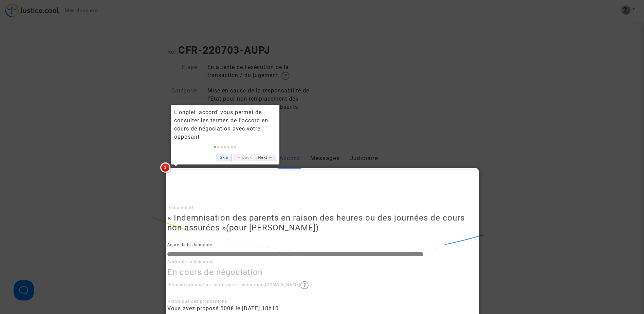  Describe the element at coordinates (266, 157) in the screenshot. I see `a: Next →` at that location.